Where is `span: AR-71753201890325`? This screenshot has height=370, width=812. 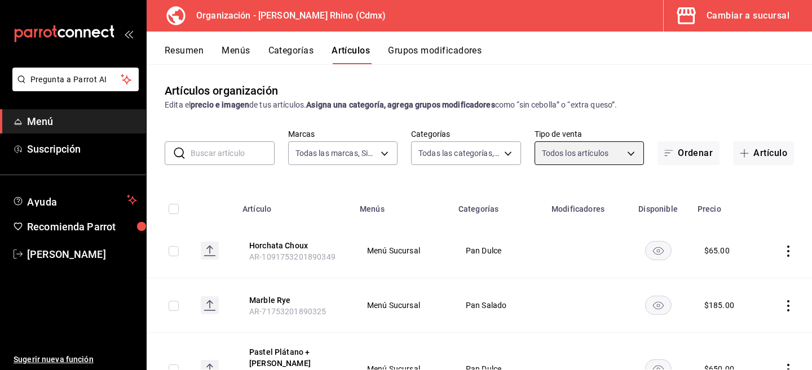
span: AR-71753201890325 is located at coordinates (288, 312).